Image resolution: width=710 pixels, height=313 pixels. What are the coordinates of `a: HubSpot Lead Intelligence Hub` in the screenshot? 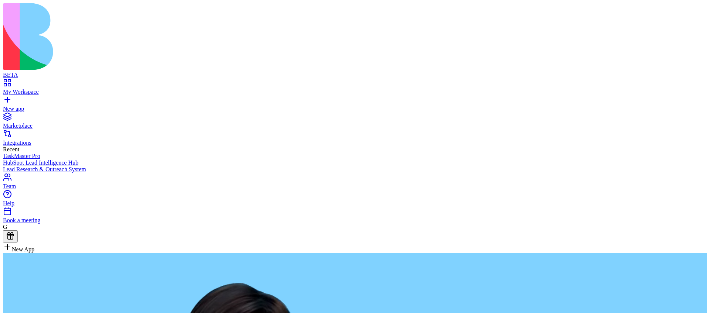 It's located at (355, 163).